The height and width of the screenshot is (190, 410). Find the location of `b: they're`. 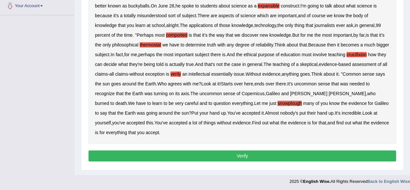

b: they're is located at coordinates (136, 64).